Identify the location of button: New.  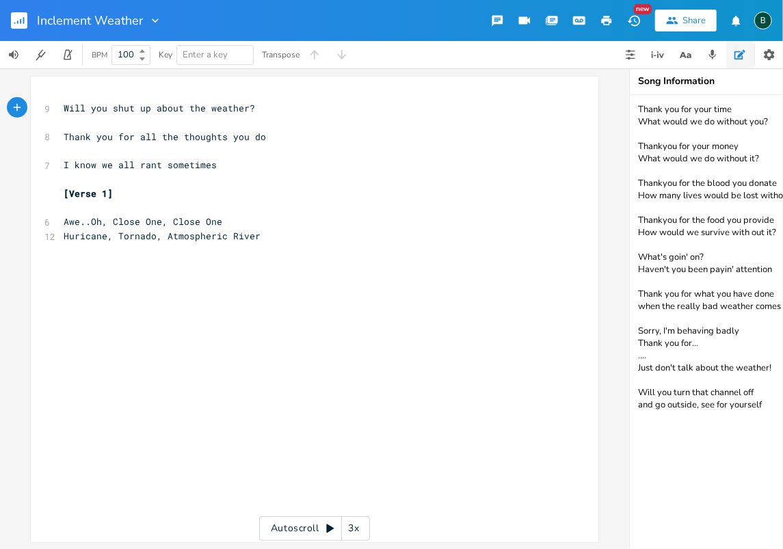
(634, 21).